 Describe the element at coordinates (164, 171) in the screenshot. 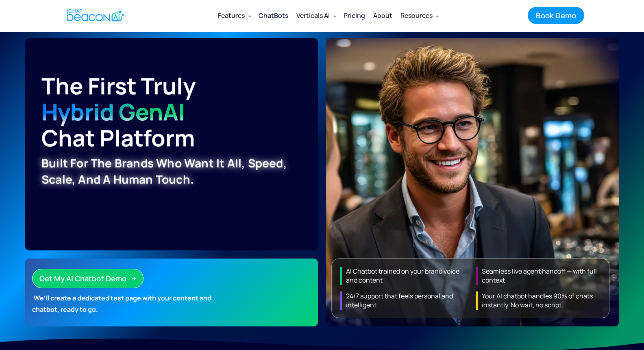

I see `strong: Built for the brands who want it all, speed, scale, and a human touch.` at that location.